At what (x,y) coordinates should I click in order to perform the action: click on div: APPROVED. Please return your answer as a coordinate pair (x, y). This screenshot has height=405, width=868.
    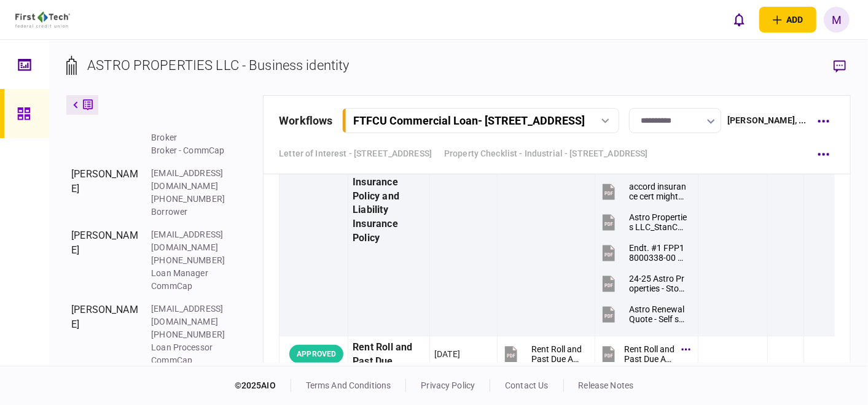
    Looking at the image, I should click on (317, 355).